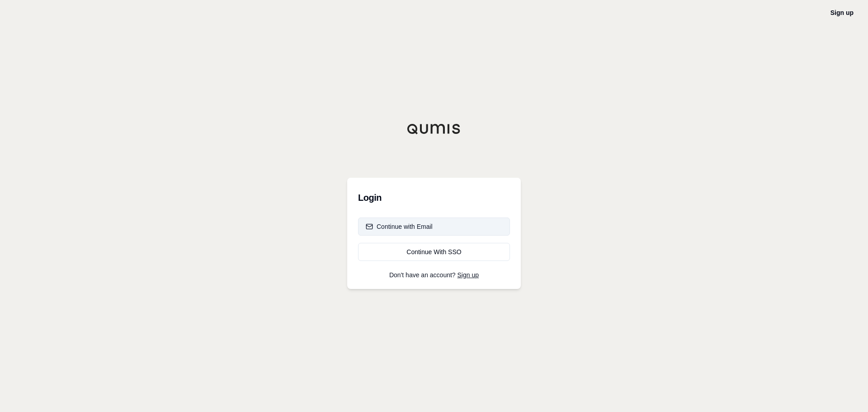 This screenshot has height=412, width=868. What do you see at coordinates (434, 129) in the screenshot?
I see `img: Qumis` at bounding box center [434, 129].